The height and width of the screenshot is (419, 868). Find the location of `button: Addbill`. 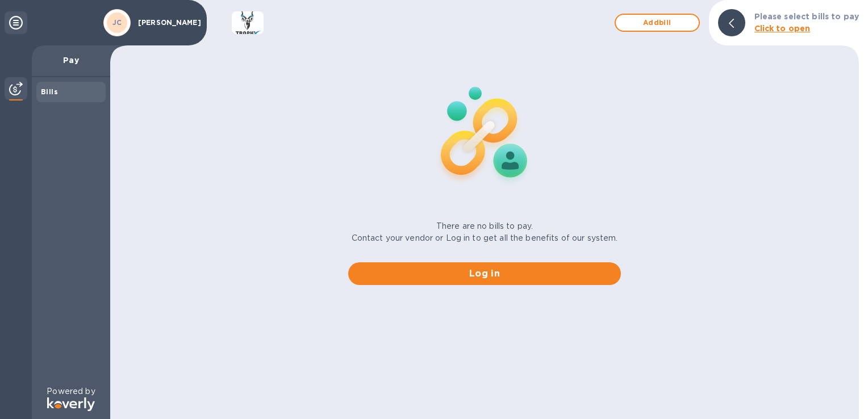

button: Addbill is located at coordinates (657, 23).